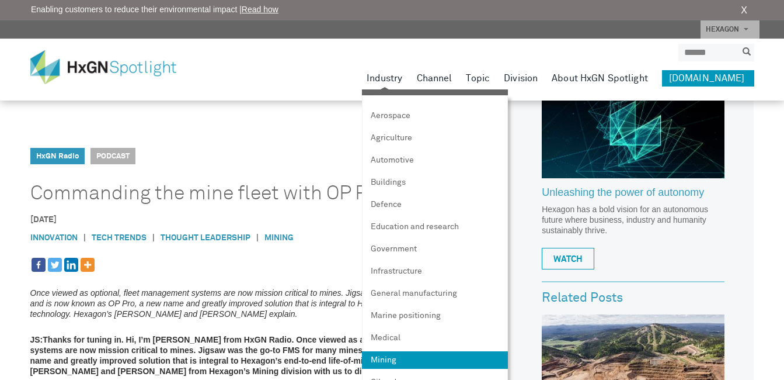  What do you see at coordinates (435, 182) in the screenshot?
I see `a: Buildings` at bounding box center [435, 182].